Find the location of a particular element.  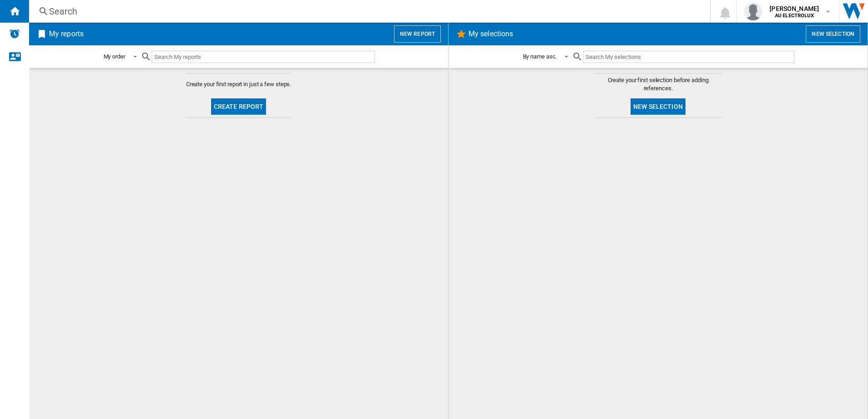

div: By name asc. is located at coordinates (540, 56).